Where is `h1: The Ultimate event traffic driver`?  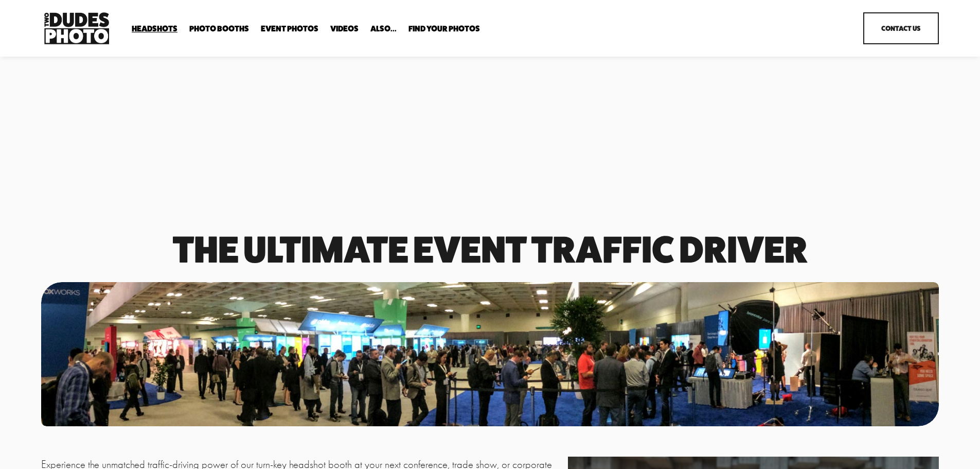
h1: The Ultimate event traffic driver is located at coordinates (490, 249).